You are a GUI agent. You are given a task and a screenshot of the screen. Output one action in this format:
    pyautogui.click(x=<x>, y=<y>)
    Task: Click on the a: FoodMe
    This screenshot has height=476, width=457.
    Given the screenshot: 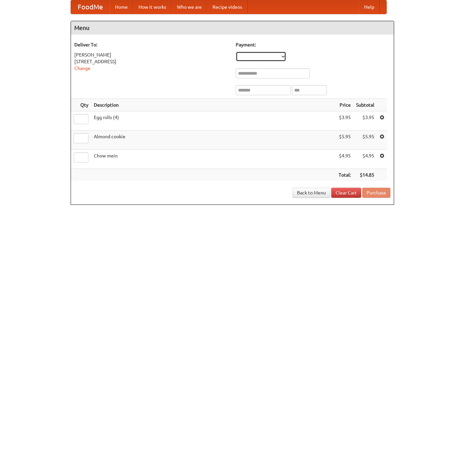 What is the action you would take?
    pyautogui.click(x=90, y=7)
    